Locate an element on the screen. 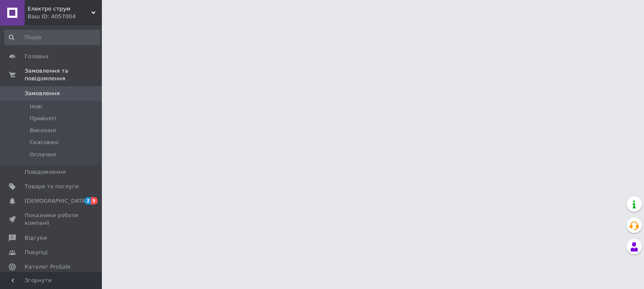 The width and height of the screenshot is (644, 289). span: 5 is located at coordinates (94, 200).